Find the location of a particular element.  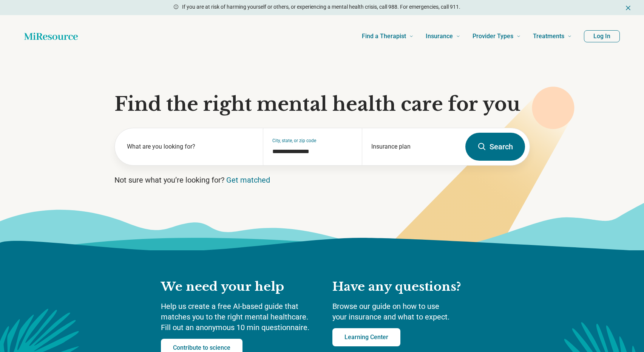

span: Provider Types is located at coordinates (493, 36).